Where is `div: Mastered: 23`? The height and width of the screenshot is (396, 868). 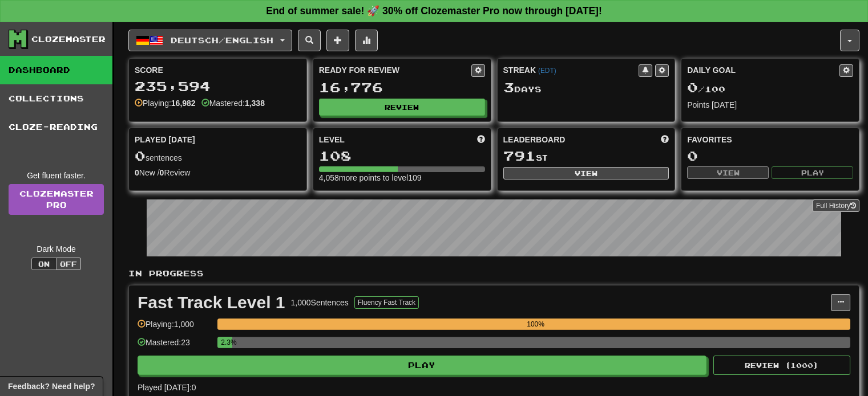 div: Mastered: 23 is located at coordinates (175, 346).